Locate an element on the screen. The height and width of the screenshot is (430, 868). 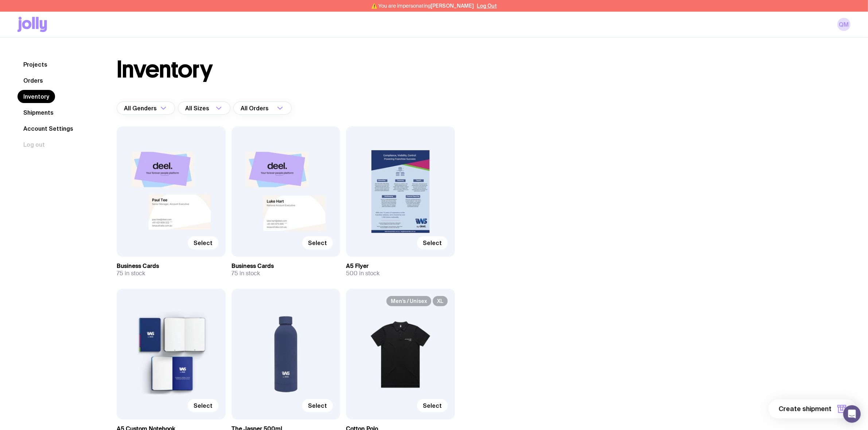
span: All Sizes is located at coordinates (198, 108).